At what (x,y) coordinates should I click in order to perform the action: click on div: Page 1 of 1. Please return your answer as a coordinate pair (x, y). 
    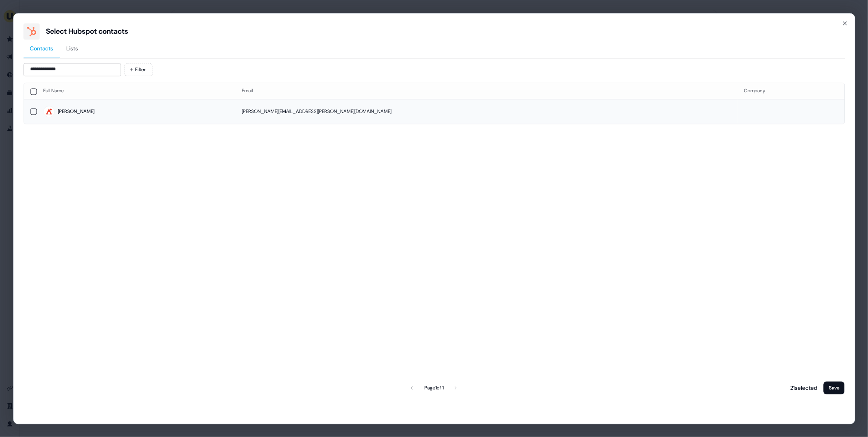
    Looking at the image, I should click on (434, 388).